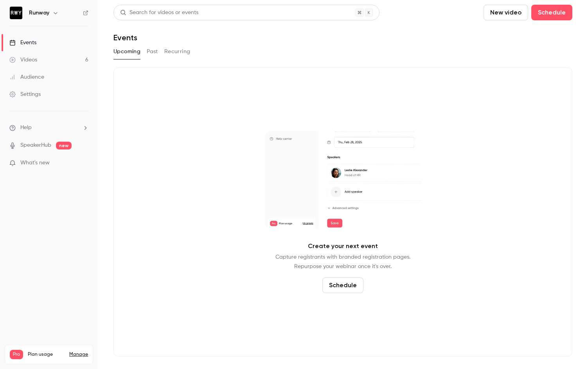  I want to click on span: Pro, so click(17, 354).